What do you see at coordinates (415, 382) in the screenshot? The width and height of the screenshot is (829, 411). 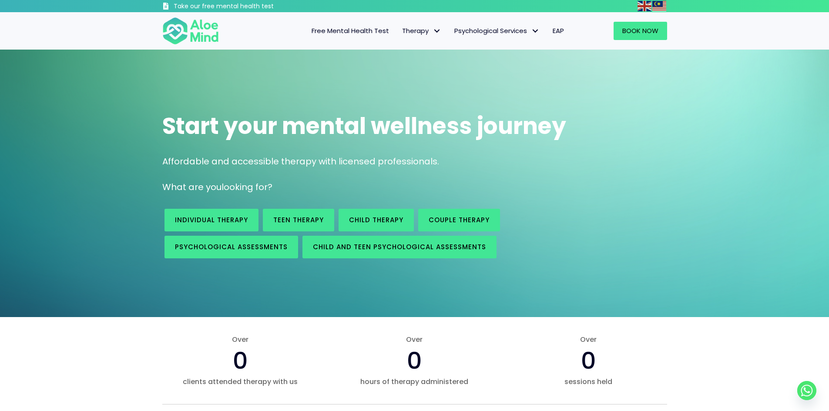 I see `span: hours of therapy administered` at bounding box center [415, 382].